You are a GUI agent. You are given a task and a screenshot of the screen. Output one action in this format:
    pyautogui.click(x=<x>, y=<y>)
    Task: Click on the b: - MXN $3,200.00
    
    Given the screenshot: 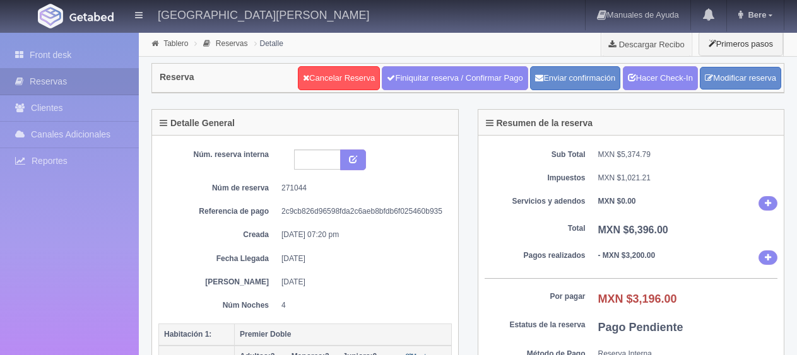 What is the action you would take?
    pyautogui.click(x=626, y=255)
    